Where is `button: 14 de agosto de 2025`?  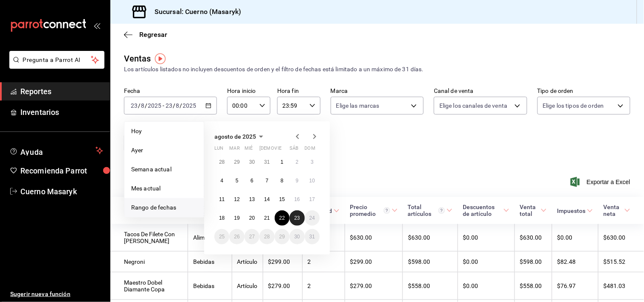
button: 14 de agosto de 2025 is located at coordinates (266, 200).